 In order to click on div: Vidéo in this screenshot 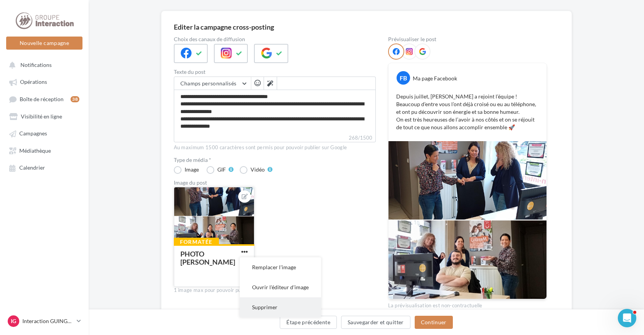, I will do `click(258, 169)`.